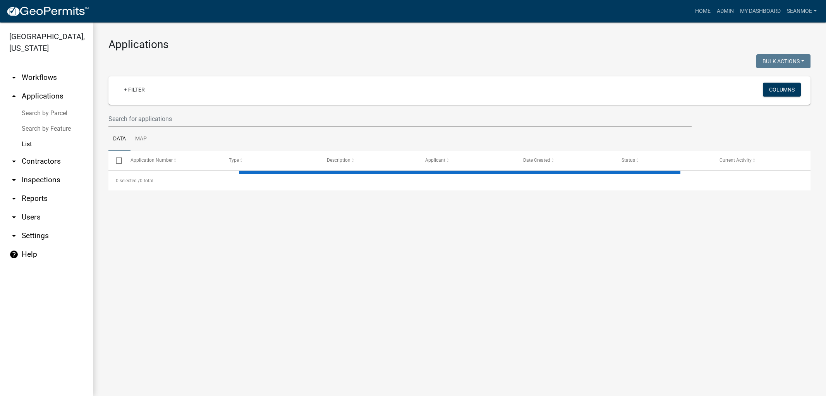 The height and width of the screenshot is (396, 826). What do you see at coordinates (14, 96) in the screenshot?
I see `i: arrow_drop_up` at bounding box center [14, 96].